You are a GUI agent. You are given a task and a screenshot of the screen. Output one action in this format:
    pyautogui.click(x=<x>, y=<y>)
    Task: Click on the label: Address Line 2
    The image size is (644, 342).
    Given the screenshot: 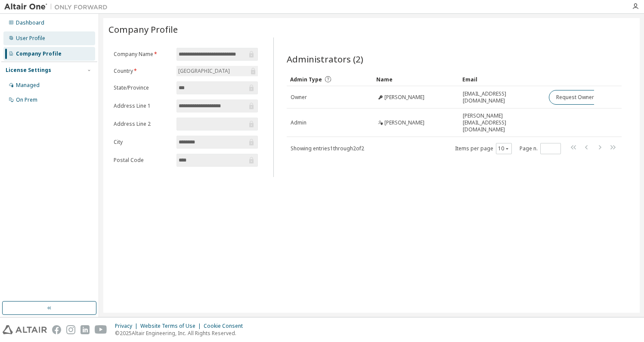 What is the action you would take?
    pyautogui.click(x=143, y=124)
    